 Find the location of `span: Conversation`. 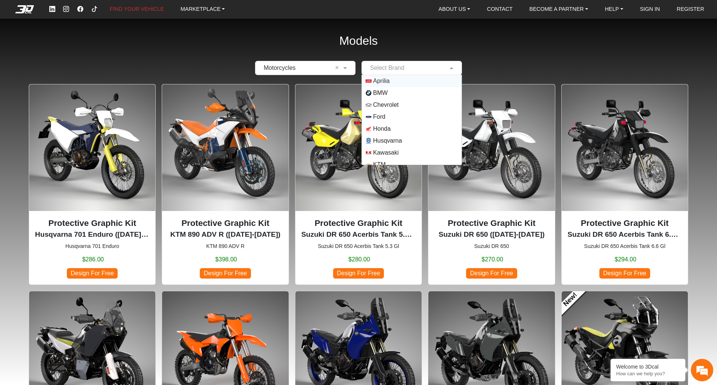

span: Conversation is located at coordinates (27, 236).